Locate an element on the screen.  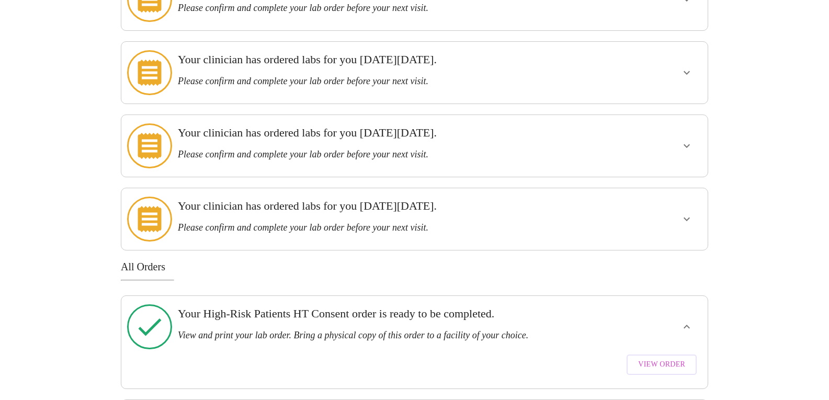
span: View Order is located at coordinates (662, 365).